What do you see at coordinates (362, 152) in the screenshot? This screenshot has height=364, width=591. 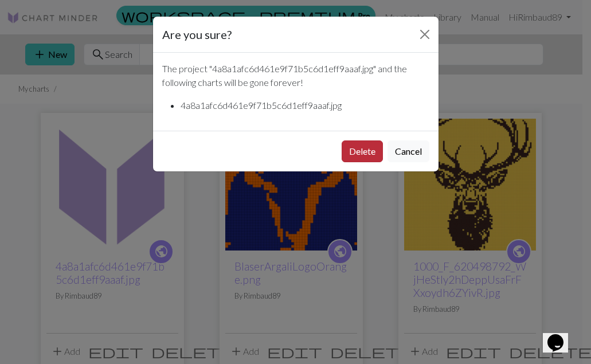 I see `button: Delete` at bounding box center [362, 152].